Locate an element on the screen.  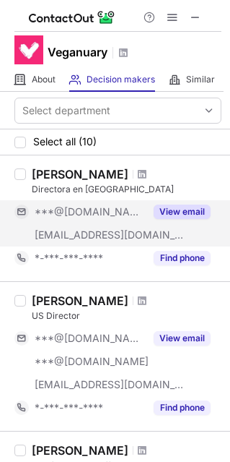
span: Decision makers is located at coordinates (121, 79).